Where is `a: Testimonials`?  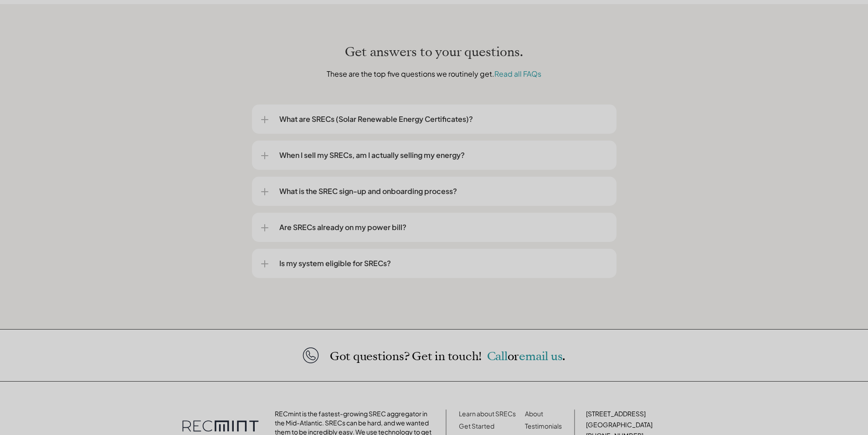 a: Testimonials is located at coordinates (543, 426).